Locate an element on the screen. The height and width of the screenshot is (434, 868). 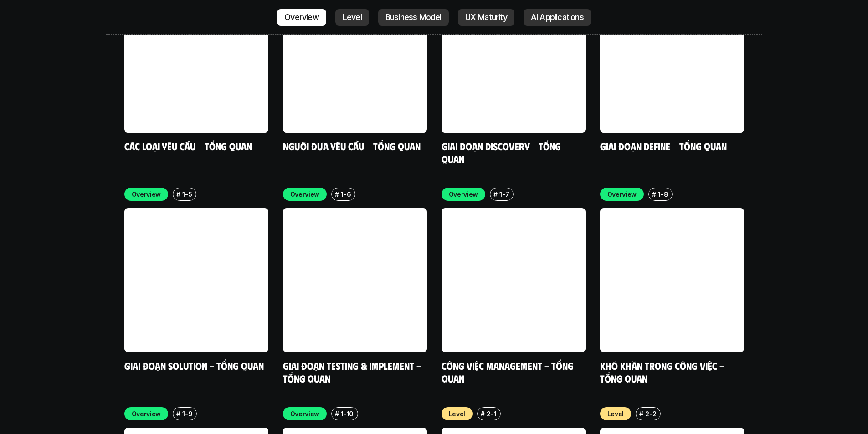
p: 1-8 is located at coordinates (663, 194).